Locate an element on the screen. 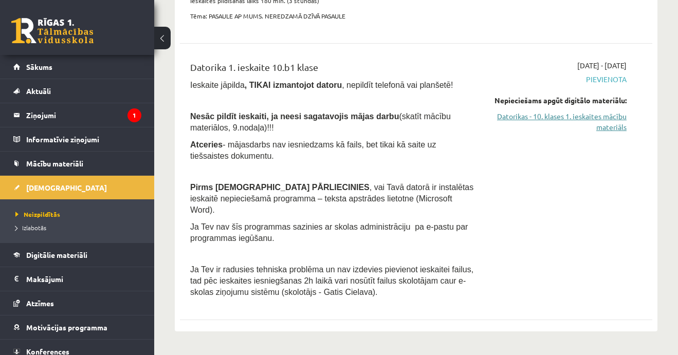 This screenshot has width=678, height=355. a: Maksājumi is located at coordinates (77, 279).